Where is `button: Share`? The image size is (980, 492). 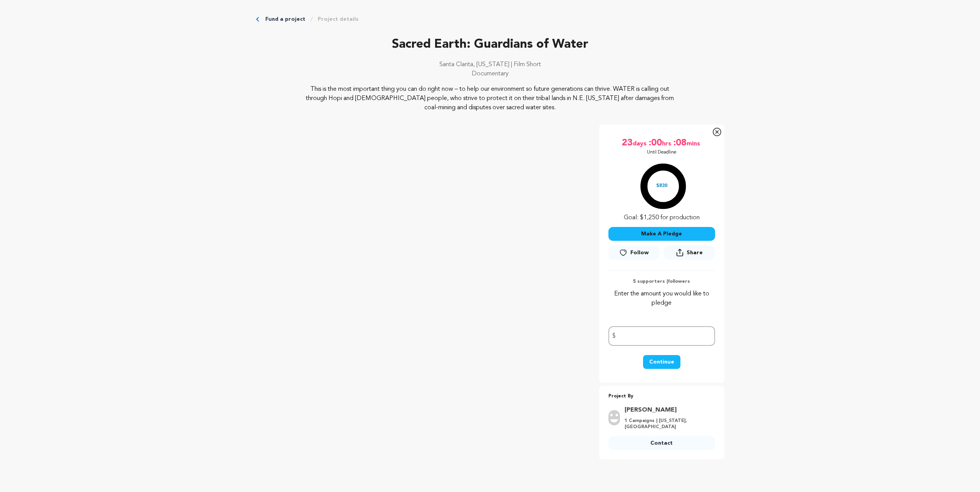
button: Share is located at coordinates (689, 252).